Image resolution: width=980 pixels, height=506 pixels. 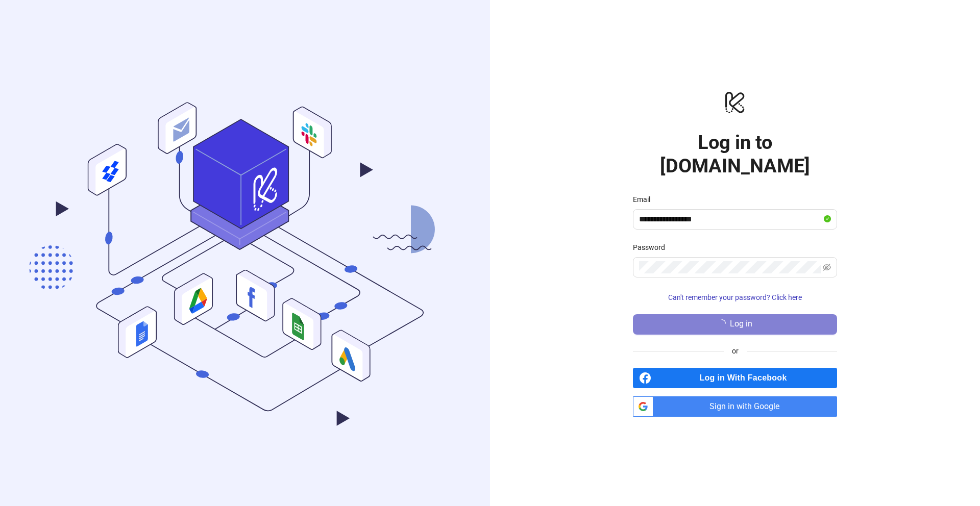 What do you see at coordinates (735, 298) in the screenshot?
I see `span: Can't remember your password? Click here` at bounding box center [735, 298].